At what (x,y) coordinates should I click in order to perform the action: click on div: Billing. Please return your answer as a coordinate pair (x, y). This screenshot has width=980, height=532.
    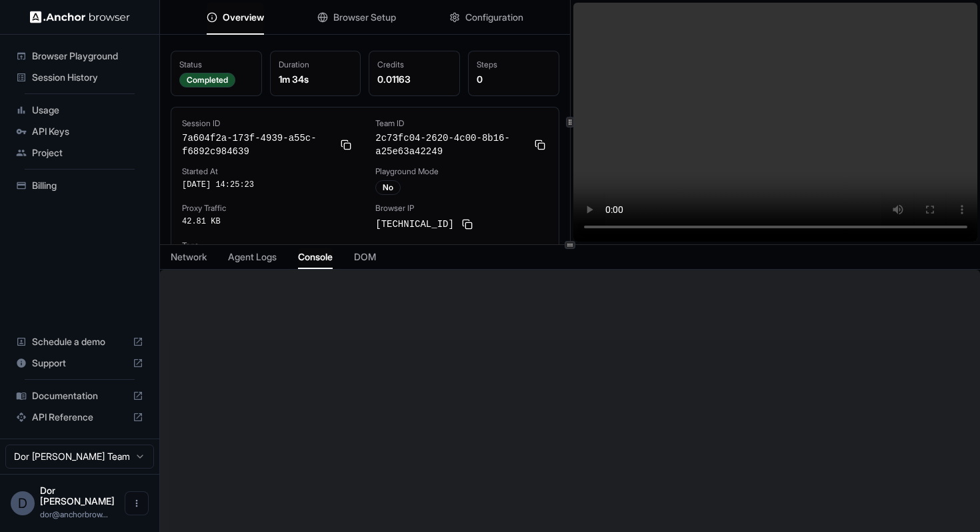
    Looking at the image, I should click on (79, 185).